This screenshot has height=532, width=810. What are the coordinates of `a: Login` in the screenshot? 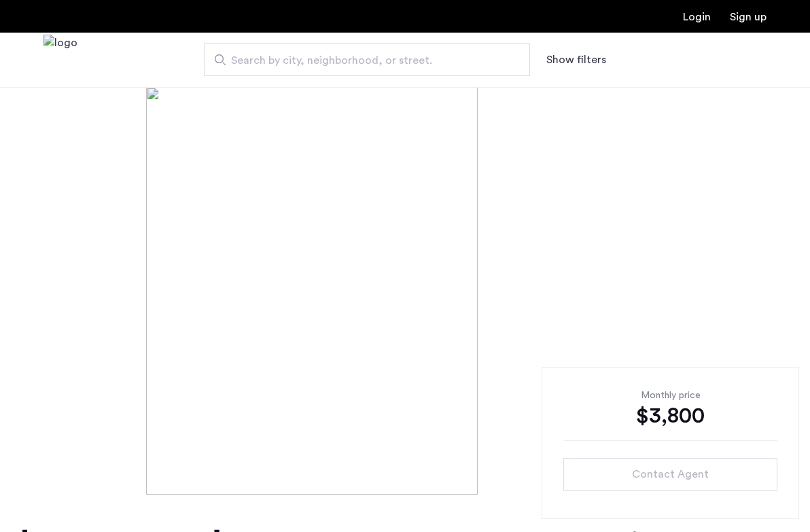 It's located at (697, 17).